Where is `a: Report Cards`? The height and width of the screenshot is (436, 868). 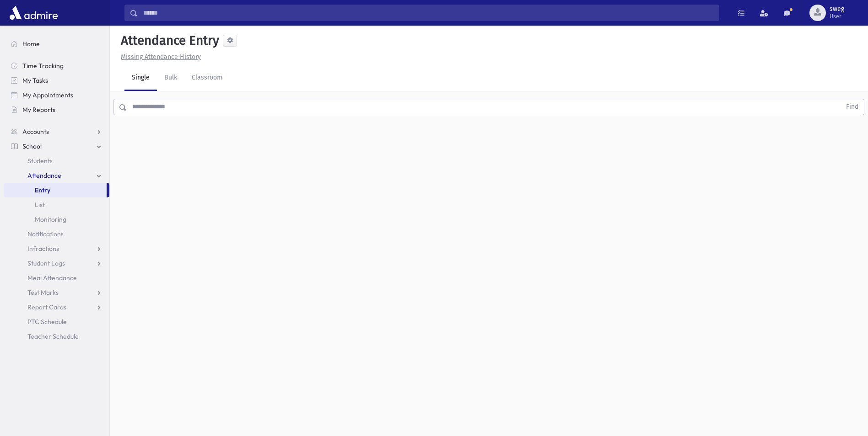 a: Report Cards is located at coordinates (56, 307).